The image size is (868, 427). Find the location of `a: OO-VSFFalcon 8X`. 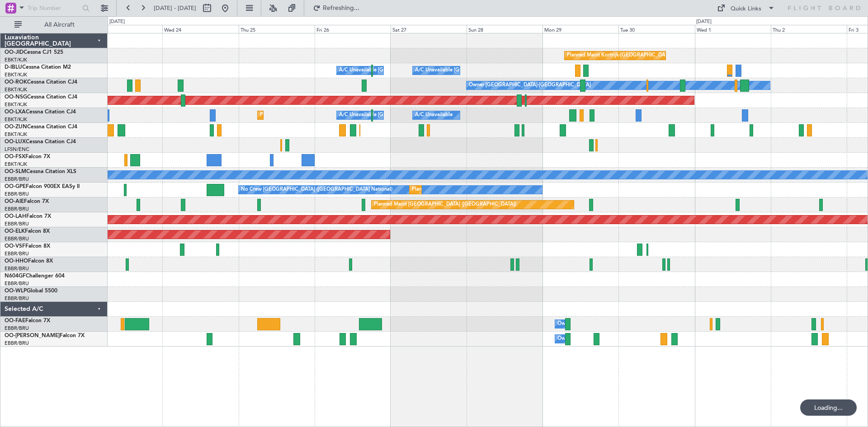

a: OO-VSFFalcon 8X is located at coordinates (27, 246).